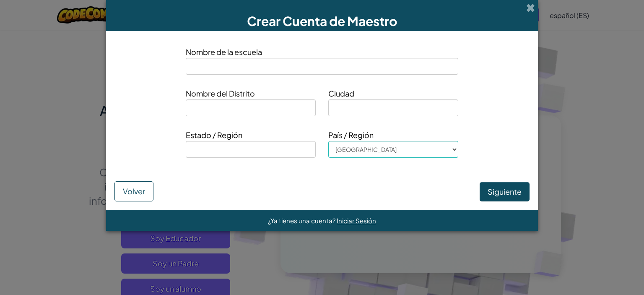  I want to click on span: Ciudad, so click(393, 93).